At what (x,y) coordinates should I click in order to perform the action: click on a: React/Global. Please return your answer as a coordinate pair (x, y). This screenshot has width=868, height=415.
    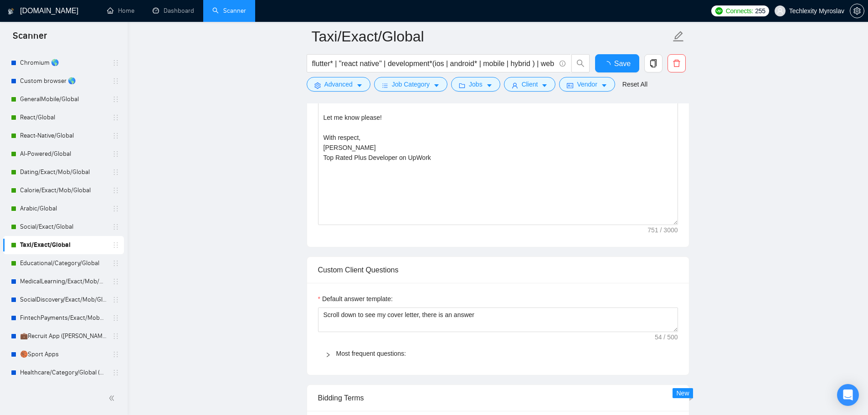
    Looking at the image, I should click on (63, 118).